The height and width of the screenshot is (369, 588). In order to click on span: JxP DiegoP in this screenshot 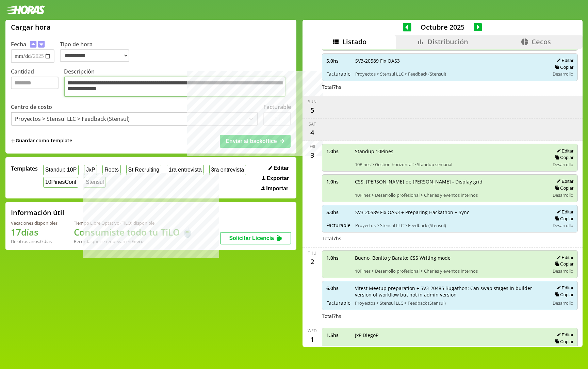, I will do `click(450, 335)`.